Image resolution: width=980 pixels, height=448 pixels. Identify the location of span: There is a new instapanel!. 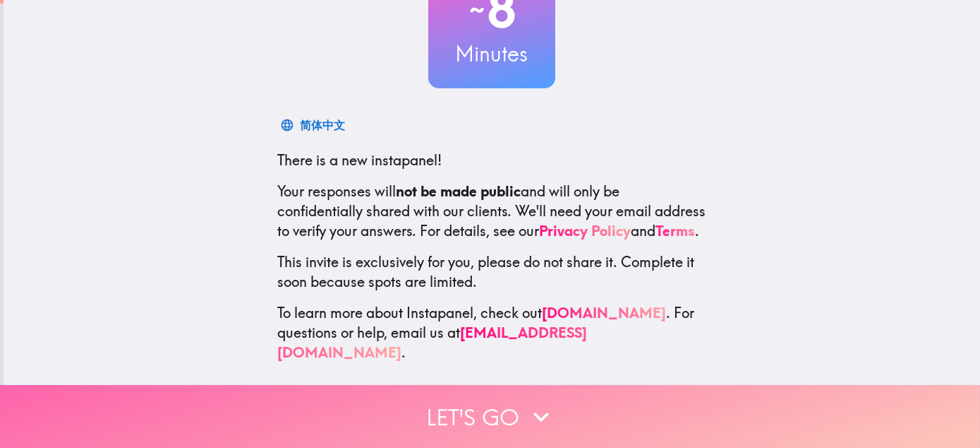
(359, 160).